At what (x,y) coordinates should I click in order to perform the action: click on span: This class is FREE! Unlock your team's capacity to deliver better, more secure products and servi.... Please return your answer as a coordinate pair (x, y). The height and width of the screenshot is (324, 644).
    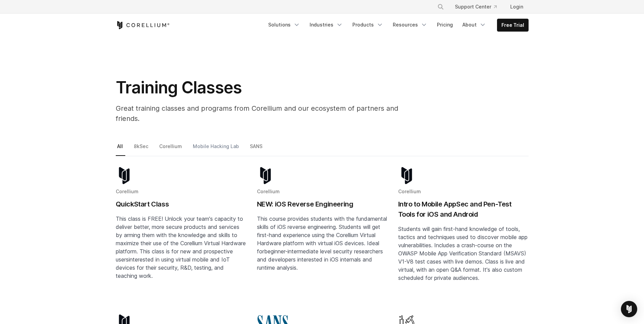
    Looking at the image, I should click on (181, 239).